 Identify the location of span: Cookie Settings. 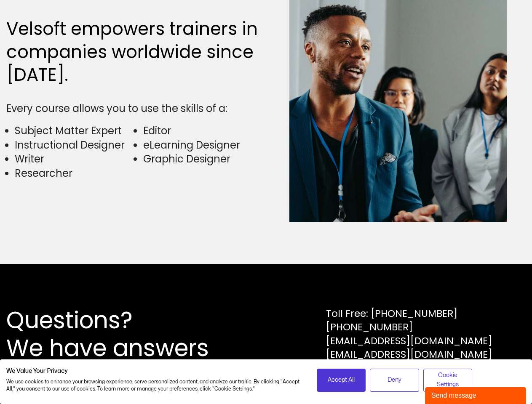
(448, 380).